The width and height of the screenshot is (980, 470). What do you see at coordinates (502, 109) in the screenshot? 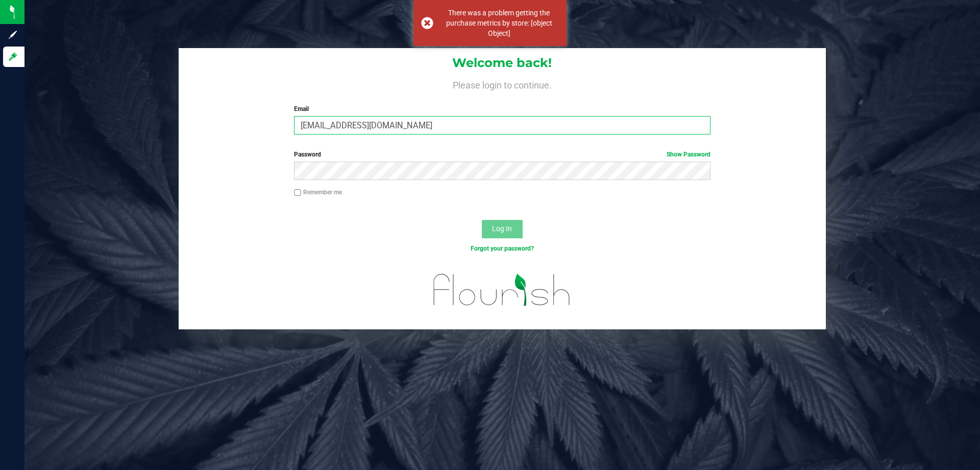
I see `label: Email` at bounding box center [502, 109].